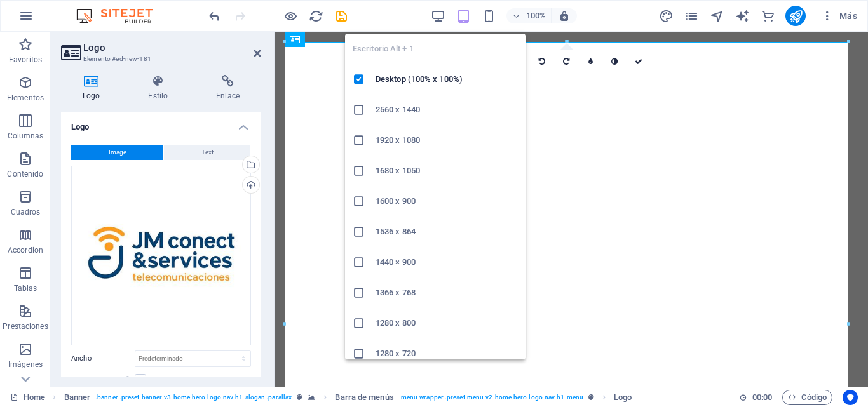 The image size is (868, 407). Describe the element at coordinates (567, 61) in the screenshot. I see `a: Girar 90° a la derecha` at that location.